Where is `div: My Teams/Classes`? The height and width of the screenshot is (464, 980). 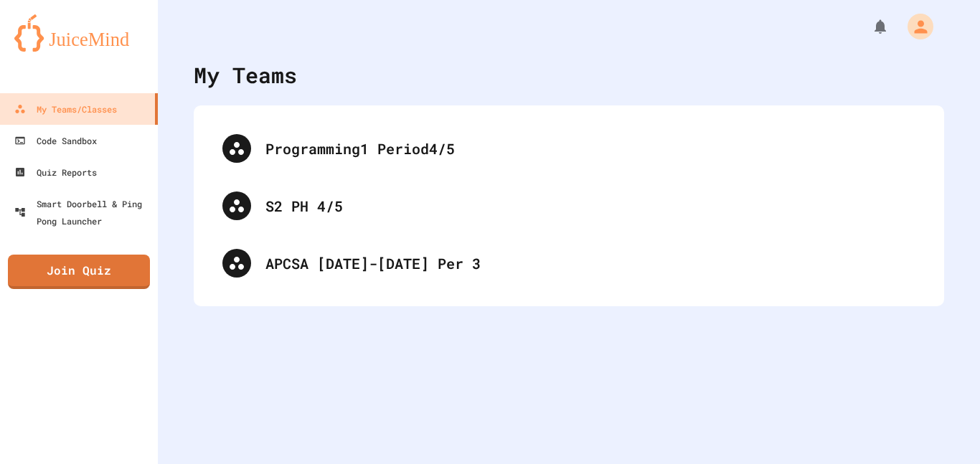
div: My Teams/Classes is located at coordinates (66, 109).